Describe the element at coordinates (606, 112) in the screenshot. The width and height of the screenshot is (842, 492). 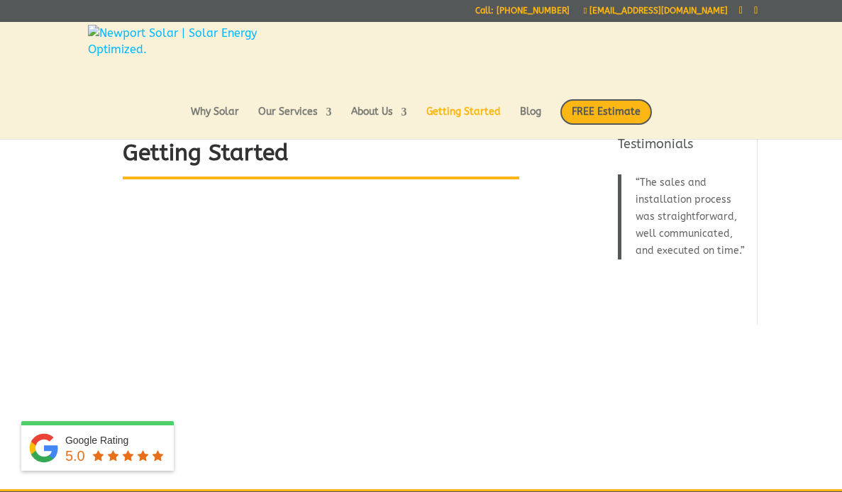
I see `span: FREE Estimate` at that location.